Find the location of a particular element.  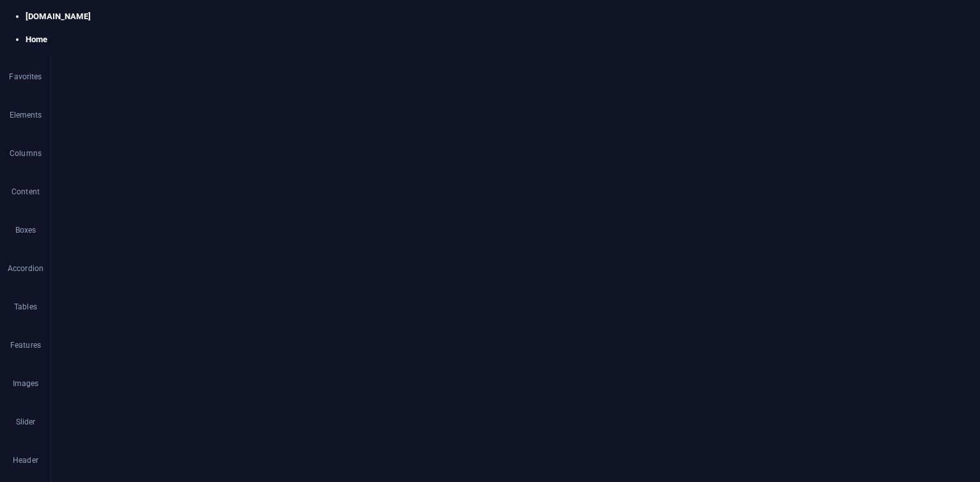

p: Content is located at coordinates (26, 192).